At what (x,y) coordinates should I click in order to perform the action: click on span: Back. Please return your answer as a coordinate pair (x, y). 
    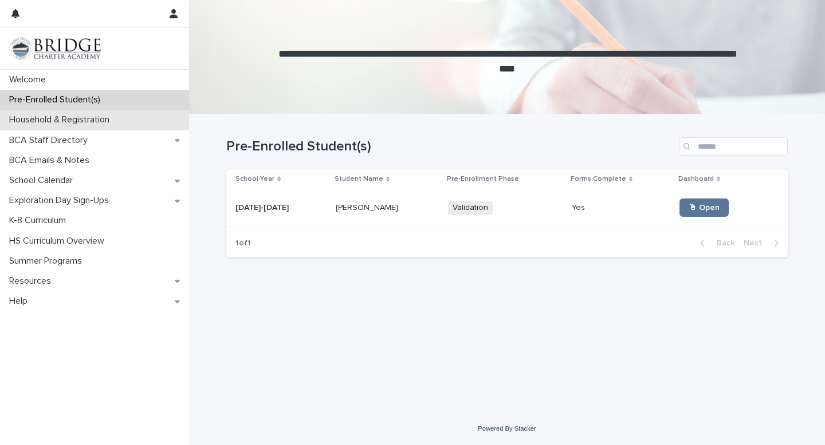
    Looking at the image, I should click on (721, 243).